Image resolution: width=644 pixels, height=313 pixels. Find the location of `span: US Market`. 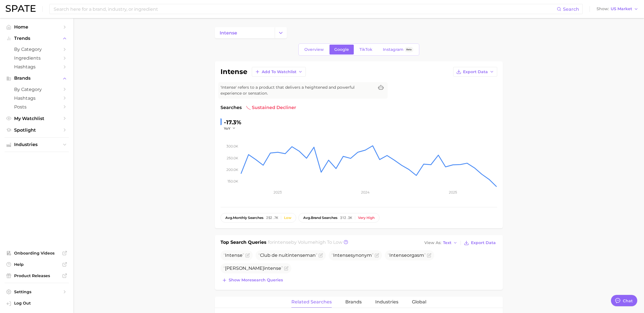

span: US Market is located at coordinates (622, 9).